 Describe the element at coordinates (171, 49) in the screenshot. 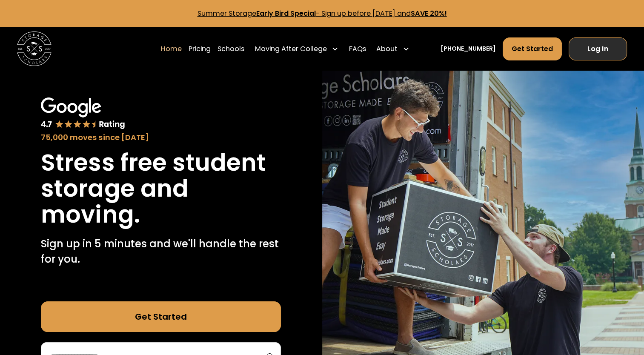

I see `a: Home` at that location.